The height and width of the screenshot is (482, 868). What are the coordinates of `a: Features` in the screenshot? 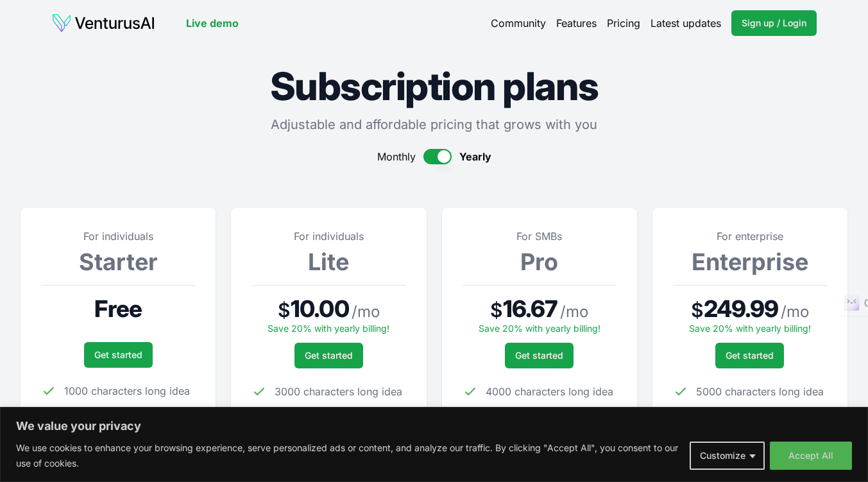 It's located at (576, 23).